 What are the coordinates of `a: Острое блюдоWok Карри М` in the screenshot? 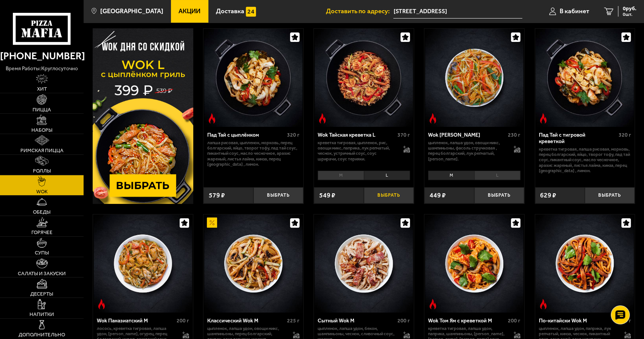 It's located at (474, 78).